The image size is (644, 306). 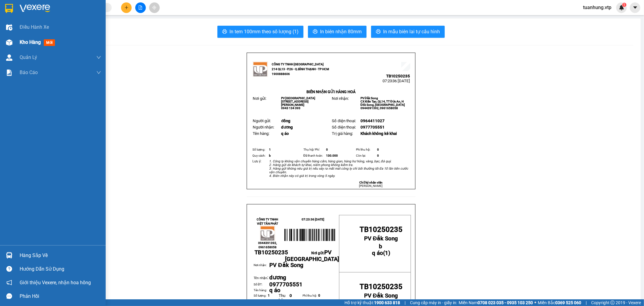 What do you see at coordinates (260, 156) in the screenshot?
I see `td: Quy cách:` at bounding box center [260, 156].